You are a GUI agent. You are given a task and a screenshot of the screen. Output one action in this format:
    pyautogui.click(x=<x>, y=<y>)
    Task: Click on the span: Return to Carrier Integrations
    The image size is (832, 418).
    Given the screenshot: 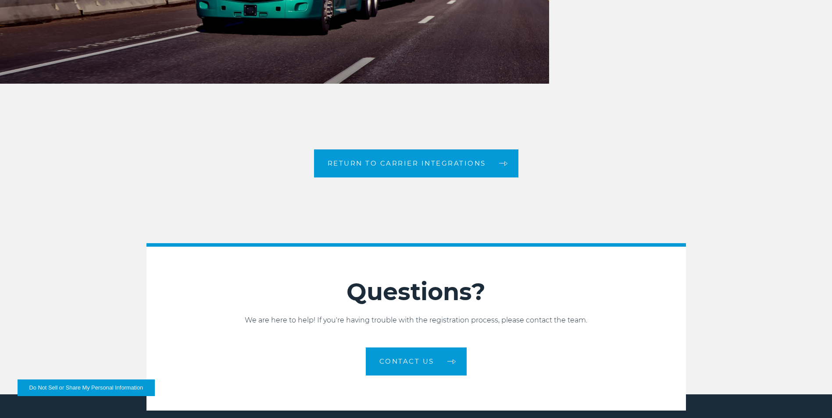 What is the action you would take?
    pyautogui.click(x=407, y=163)
    